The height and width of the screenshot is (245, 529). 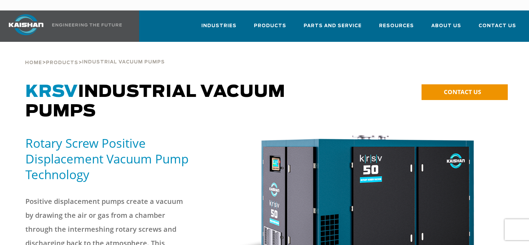 What do you see at coordinates (463, 92) in the screenshot?
I see `span: CONTACT US` at bounding box center [463, 92].